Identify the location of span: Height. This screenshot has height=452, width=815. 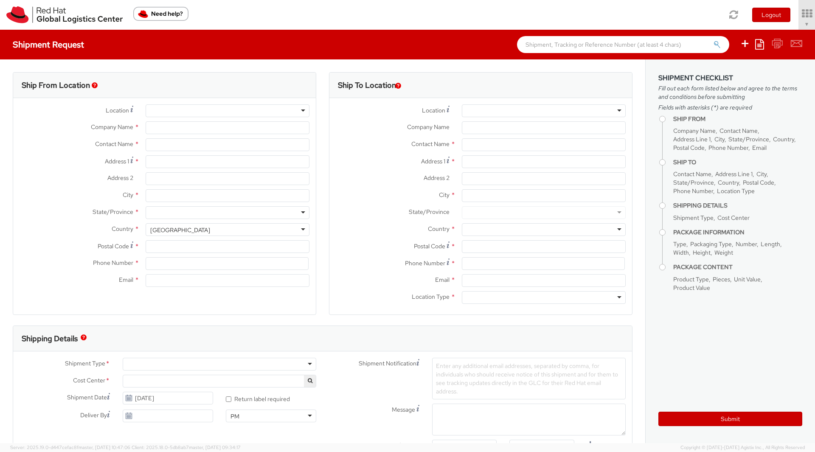
(701, 252).